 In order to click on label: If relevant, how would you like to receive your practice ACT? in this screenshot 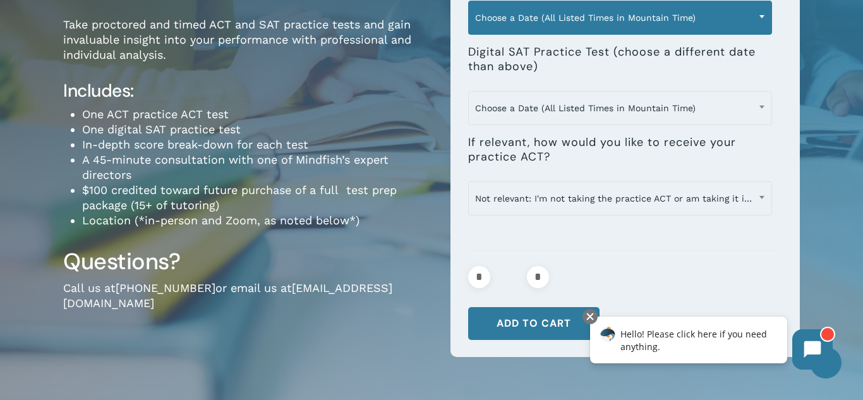, I will do `click(620, 150)`.